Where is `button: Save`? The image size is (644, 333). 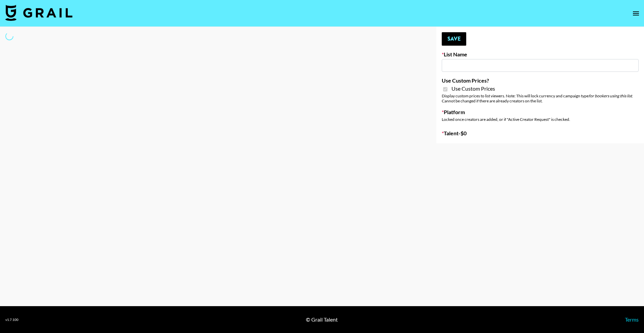 button: Save is located at coordinates (454, 39).